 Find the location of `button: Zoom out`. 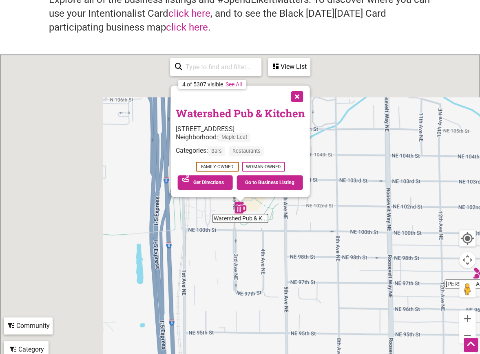

button: Zoom out is located at coordinates (467, 335).